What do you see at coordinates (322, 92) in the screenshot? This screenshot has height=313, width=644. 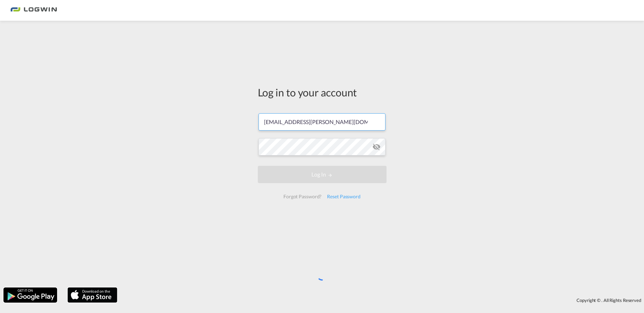 I see `div: Log in to your account` at bounding box center [322, 92].